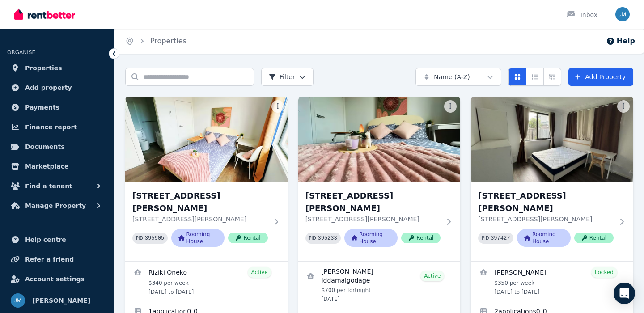 This screenshot has height=313, width=644. I want to click on span: Properties, so click(44, 68).